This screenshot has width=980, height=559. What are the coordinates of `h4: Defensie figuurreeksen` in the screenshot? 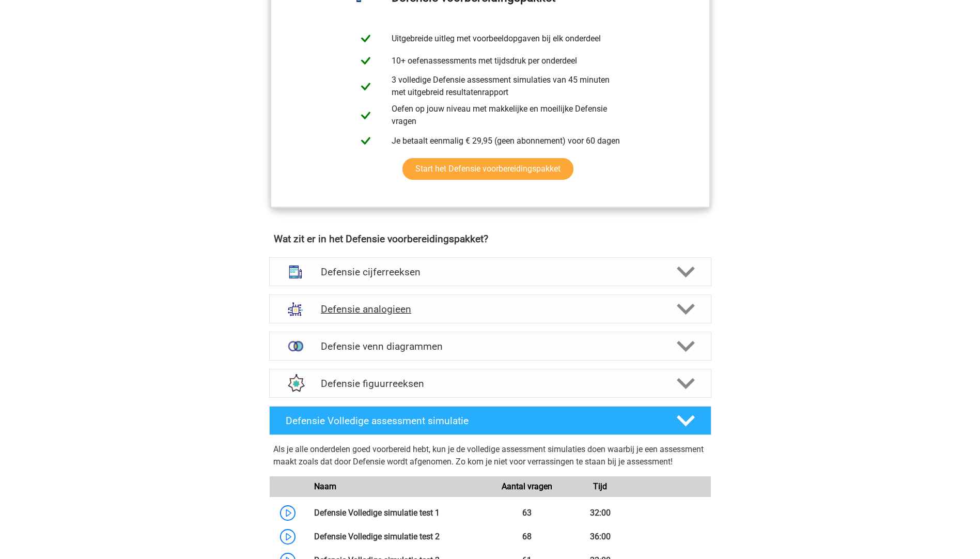 It's located at (490, 383).